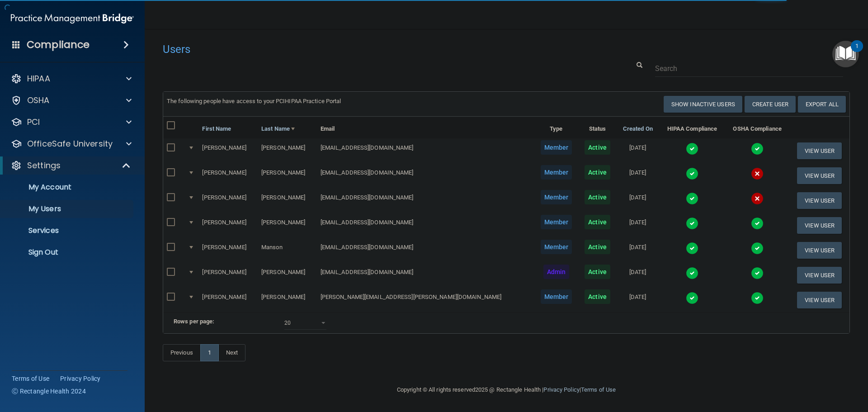 Image resolution: width=868 pixels, height=412 pixels. What do you see at coordinates (39, 101) in the screenshot?
I see `p: OSHA` at bounding box center [39, 101].